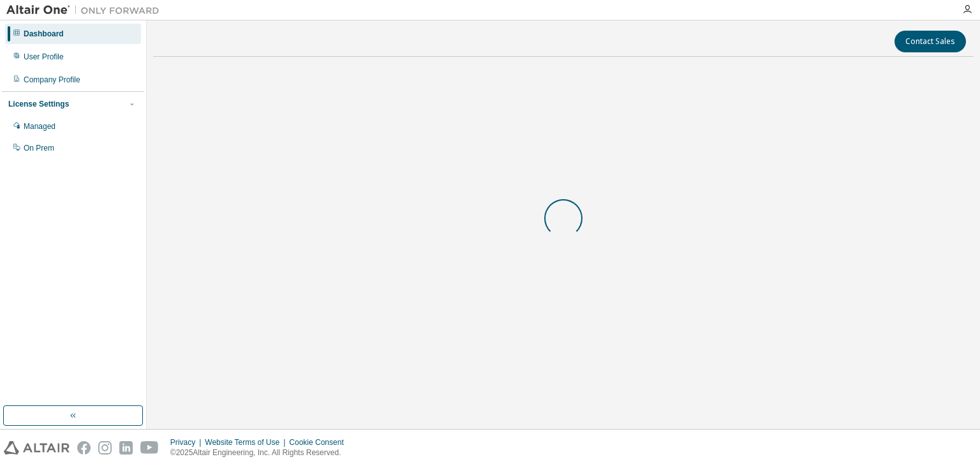 The width and height of the screenshot is (980, 466). What do you see at coordinates (247, 442) in the screenshot?
I see `div: Website Terms of Use` at bounding box center [247, 442].